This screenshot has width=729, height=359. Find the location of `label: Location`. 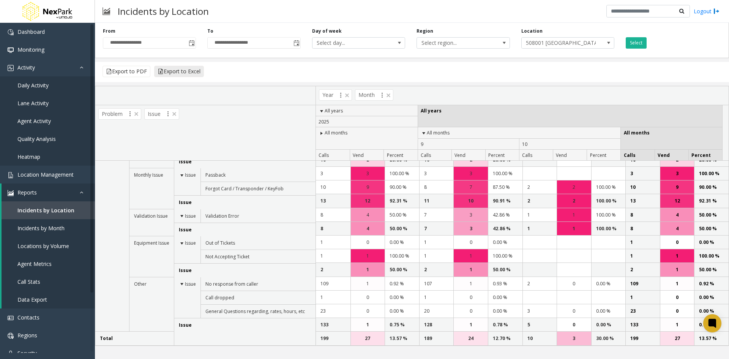

label: Location is located at coordinates (532, 31).